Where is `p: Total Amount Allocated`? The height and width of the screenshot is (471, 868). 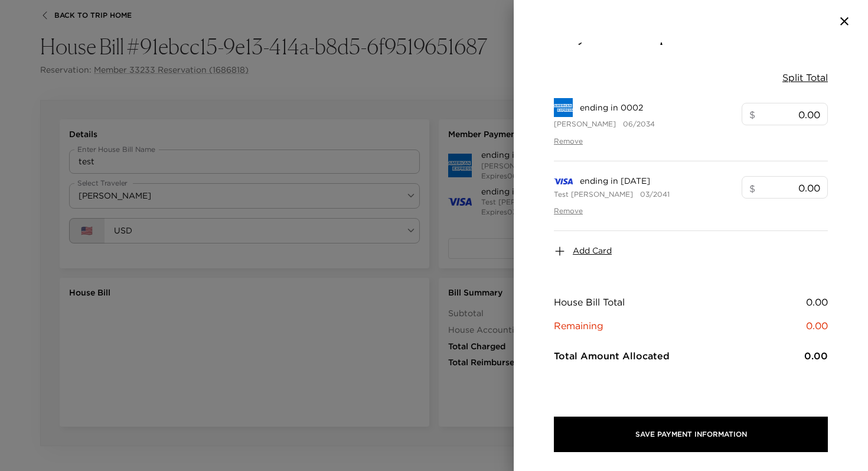
p: Total Amount Allocated is located at coordinates (612, 355).